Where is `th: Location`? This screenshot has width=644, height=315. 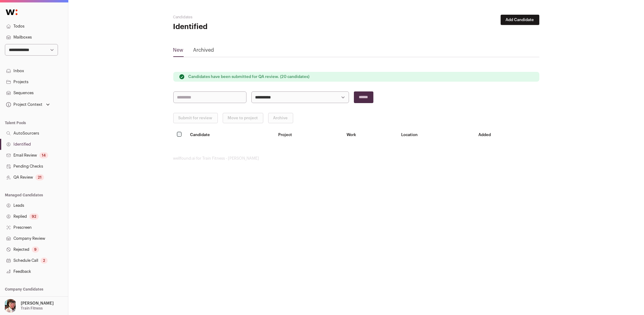
th: Location is located at coordinates (436, 134).